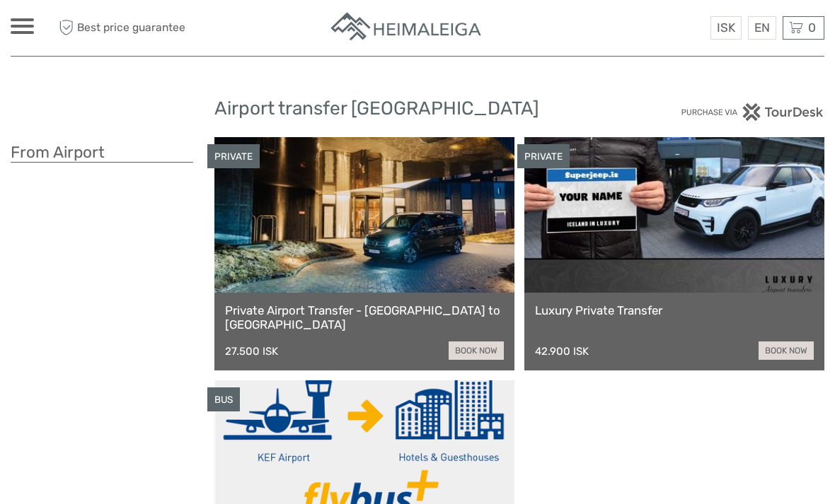 The width and height of the screenshot is (835, 504). I want to click on div: BUS, so click(223, 399).